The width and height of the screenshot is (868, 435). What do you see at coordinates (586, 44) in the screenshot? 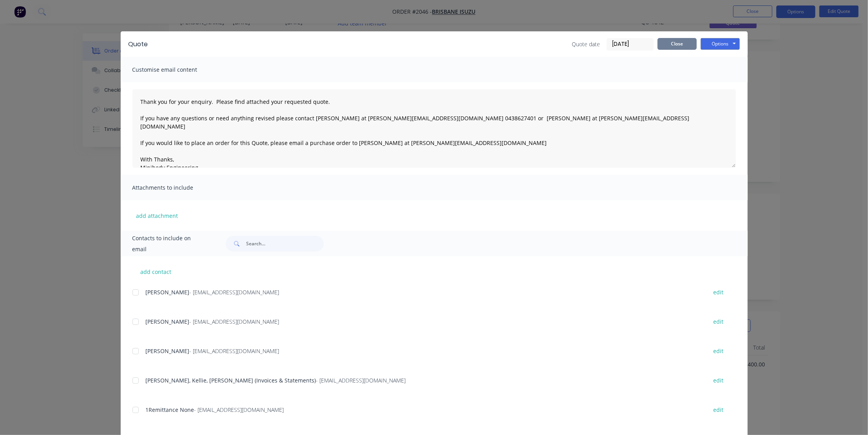
I see `span: Quote date` at bounding box center [586, 44].